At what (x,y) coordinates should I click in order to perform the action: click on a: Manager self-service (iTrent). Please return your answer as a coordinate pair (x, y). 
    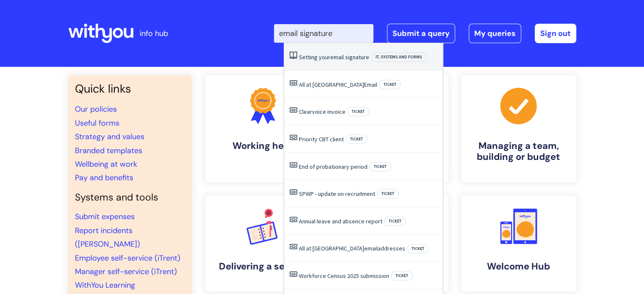
    Looking at the image, I should click on (126, 271).